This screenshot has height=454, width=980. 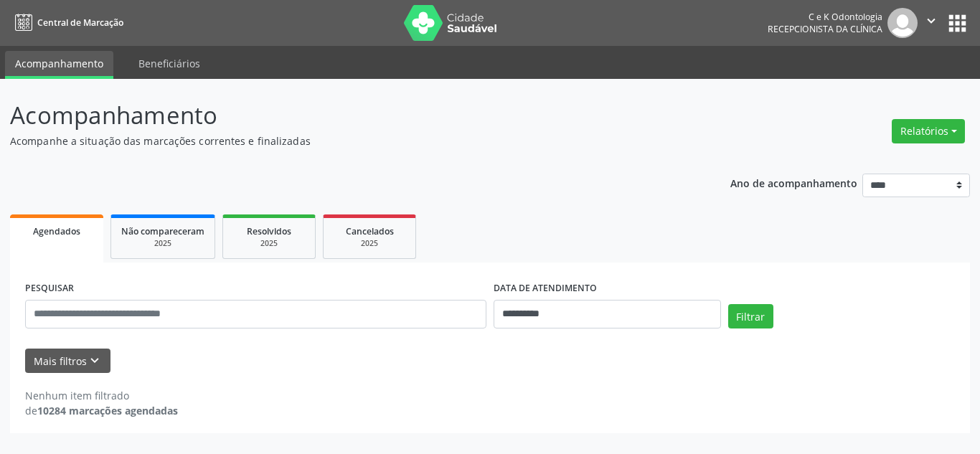 What do you see at coordinates (902, 23) in the screenshot?
I see `img: img` at bounding box center [902, 23].